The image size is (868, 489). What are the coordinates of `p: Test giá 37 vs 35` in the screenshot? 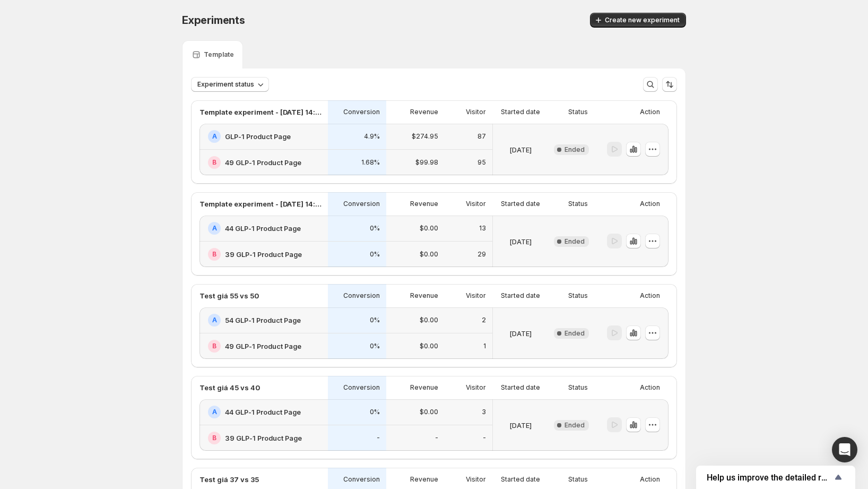 It's located at (229, 479).